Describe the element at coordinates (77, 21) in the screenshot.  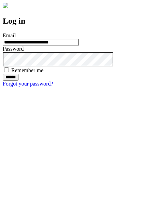
I see `h2: Log in` at that location.